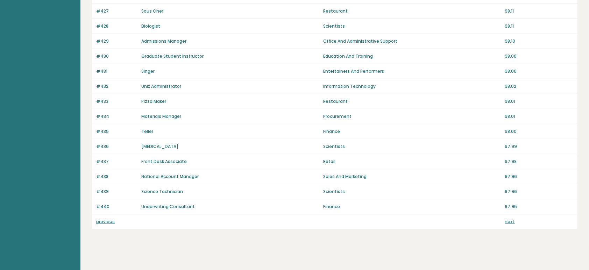 The height and width of the screenshot is (270, 589). I want to click on p: 98.10, so click(539, 41).